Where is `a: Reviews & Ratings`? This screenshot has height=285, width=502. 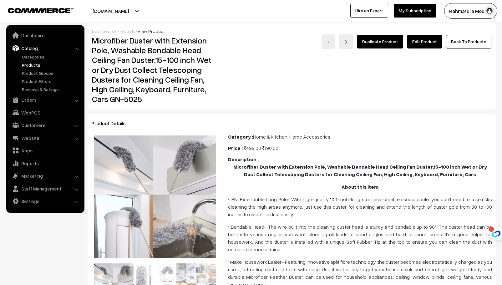 a: Reviews & Ratings is located at coordinates (51, 89).